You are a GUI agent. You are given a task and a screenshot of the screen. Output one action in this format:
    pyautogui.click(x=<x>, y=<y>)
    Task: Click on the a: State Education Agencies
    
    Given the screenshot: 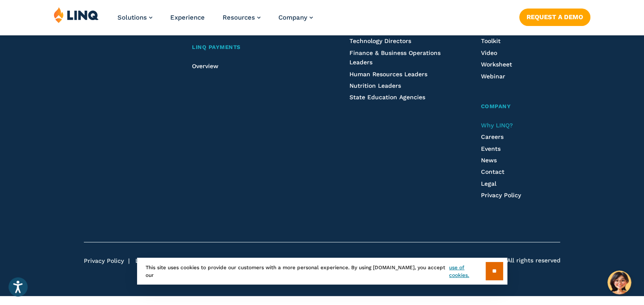 What is the action you would take?
    pyautogui.click(x=387, y=98)
    